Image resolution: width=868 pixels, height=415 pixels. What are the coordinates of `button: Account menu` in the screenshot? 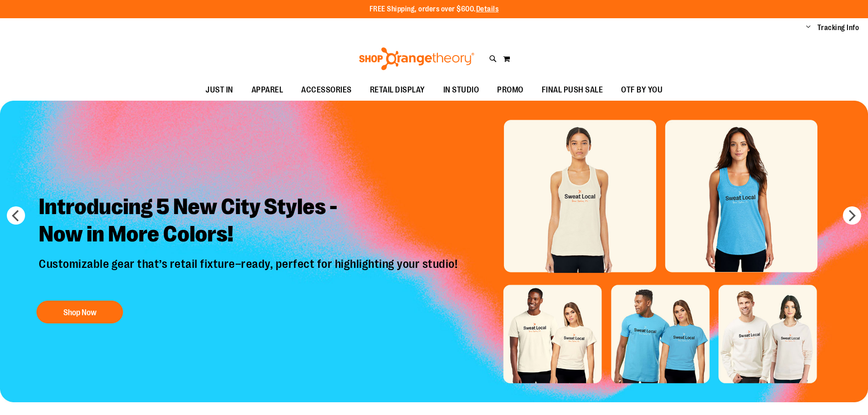 It's located at (809, 28).